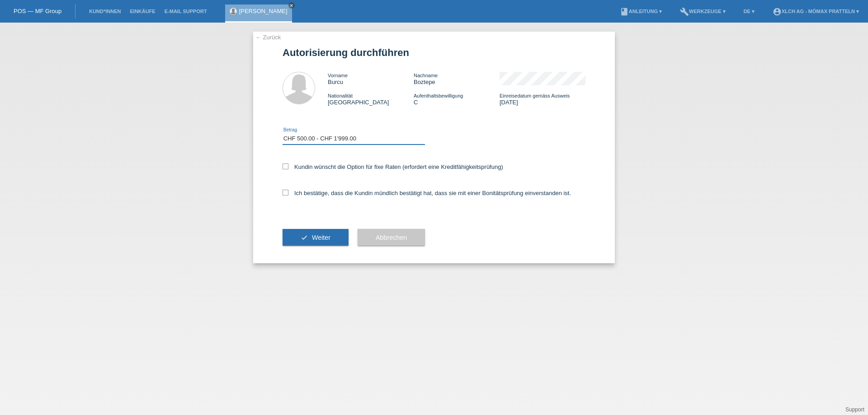 Image resolution: width=868 pixels, height=415 pixels. Describe the element at coordinates (186, 12) in the screenshot. I see `a: E-Mail Support` at that location.